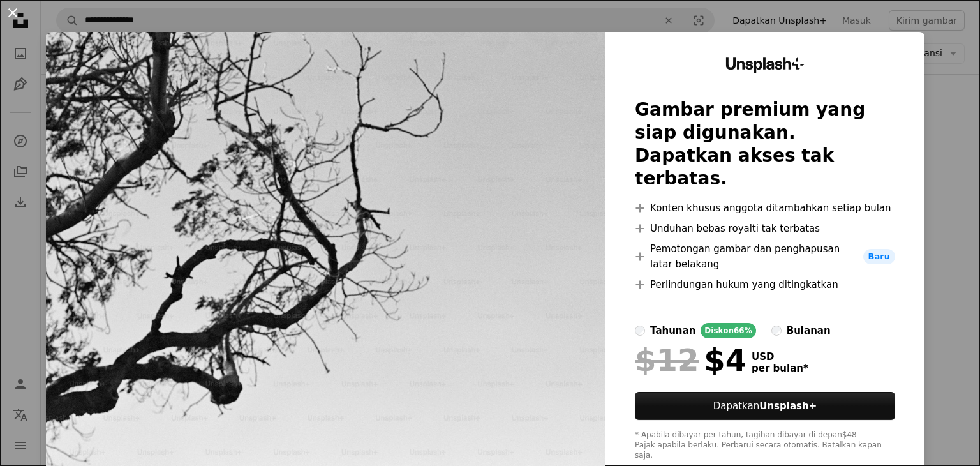 The height and width of the screenshot is (466, 980). What do you see at coordinates (808, 331) in the screenshot?
I see `div: bulanan` at bounding box center [808, 331].